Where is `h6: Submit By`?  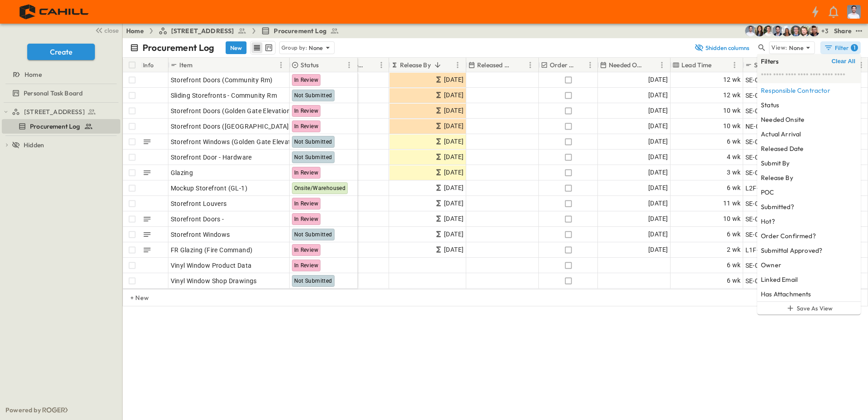 h6: Submit By is located at coordinates (775, 163).